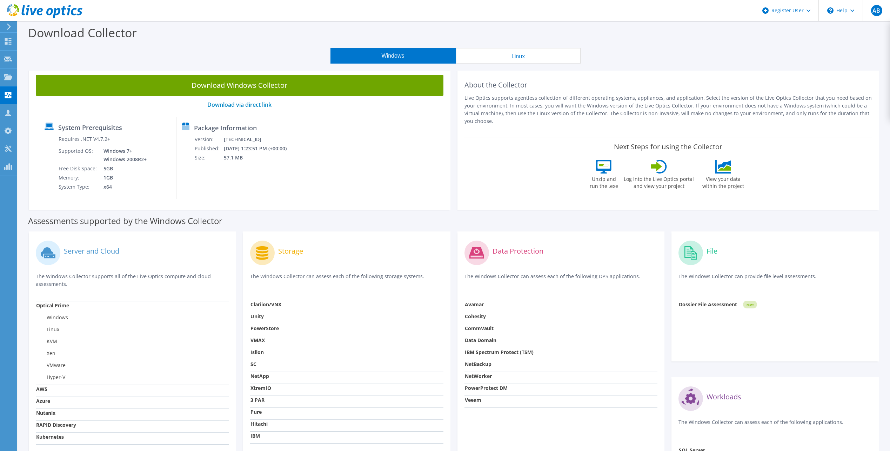 This screenshot has height=451, width=890. What do you see at coordinates (258, 340) in the screenshot?
I see `strong: VMAX` at bounding box center [258, 340].